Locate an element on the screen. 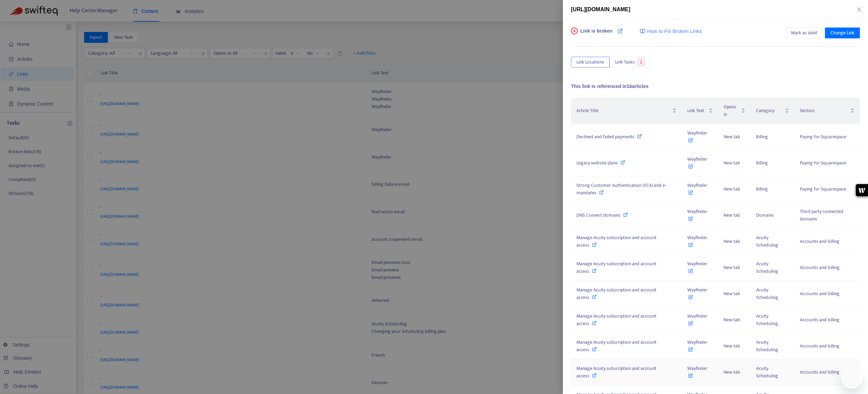  button: Close is located at coordinates (859, 10).